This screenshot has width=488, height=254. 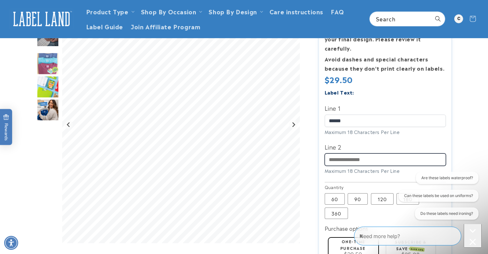 I want to click on label: 90, so click(x=357, y=199).